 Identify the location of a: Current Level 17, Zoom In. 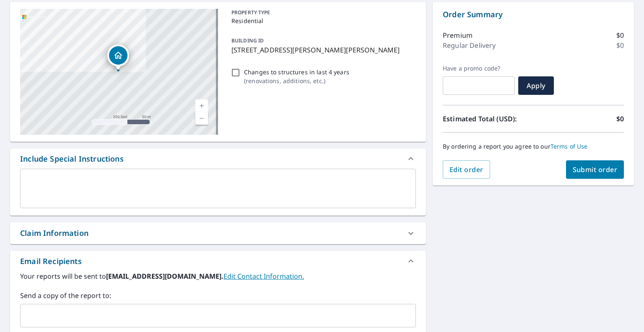
(202, 106).